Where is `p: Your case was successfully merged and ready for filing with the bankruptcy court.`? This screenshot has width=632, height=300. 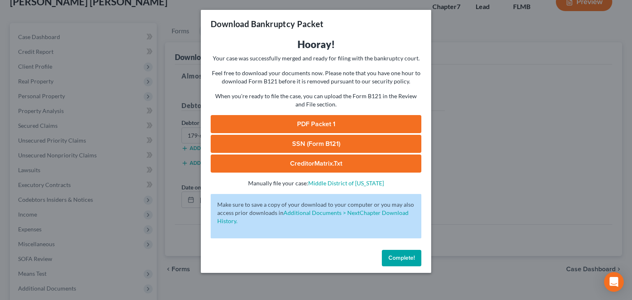
p: Your case was successfully merged and ready for filing with the bankruptcy court. is located at coordinates (316, 58).